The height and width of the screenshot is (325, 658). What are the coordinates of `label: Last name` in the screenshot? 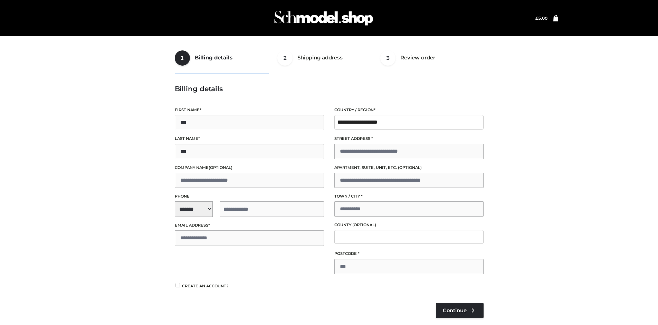 It's located at (249, 138).